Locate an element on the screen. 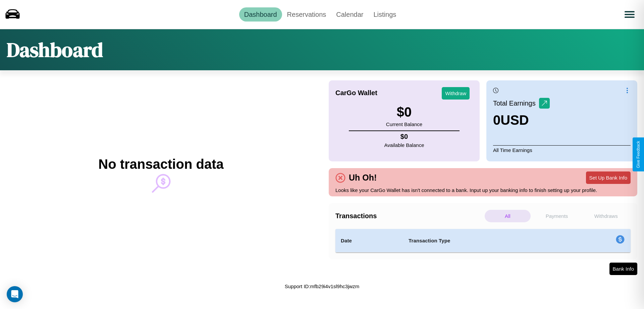  h1: Dashboard is located at coordinates (54, 50).